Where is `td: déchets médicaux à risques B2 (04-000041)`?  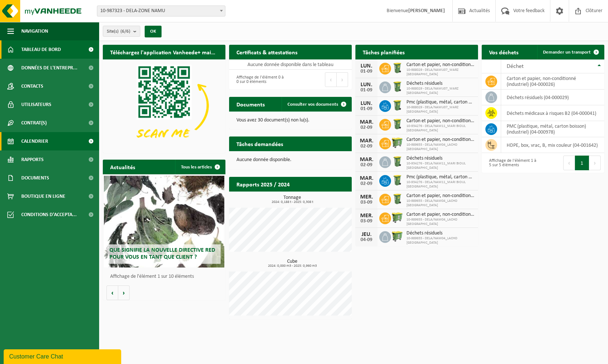 td: déchets médicaux à risques B2 (04-000041) is located at coordinates (553, 113).